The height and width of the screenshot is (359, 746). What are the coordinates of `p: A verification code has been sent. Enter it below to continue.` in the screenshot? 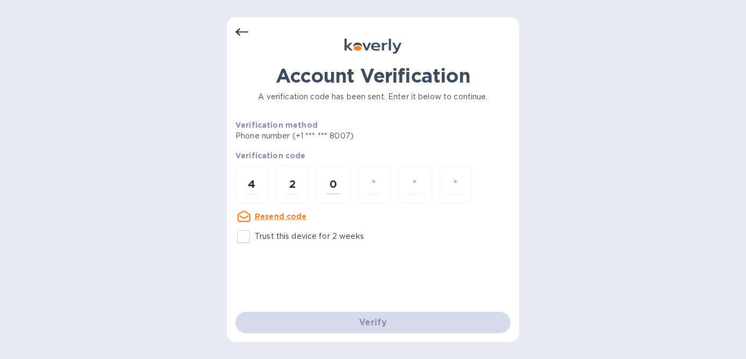 It's located at (373, 97).